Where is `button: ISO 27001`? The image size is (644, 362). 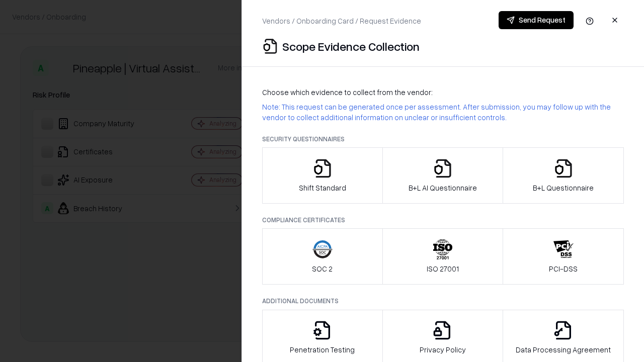 button: ISO 27001 is located at coordinates (442, 257).